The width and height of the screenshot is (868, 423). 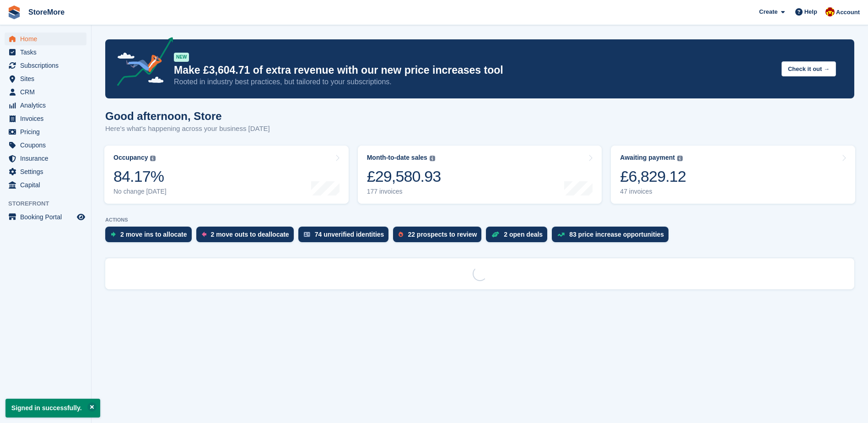 What do you see at coordinates (154, 234) in the screenshot?
I see `div: 2 move ins to allocate` at bounding box center [154, 234].